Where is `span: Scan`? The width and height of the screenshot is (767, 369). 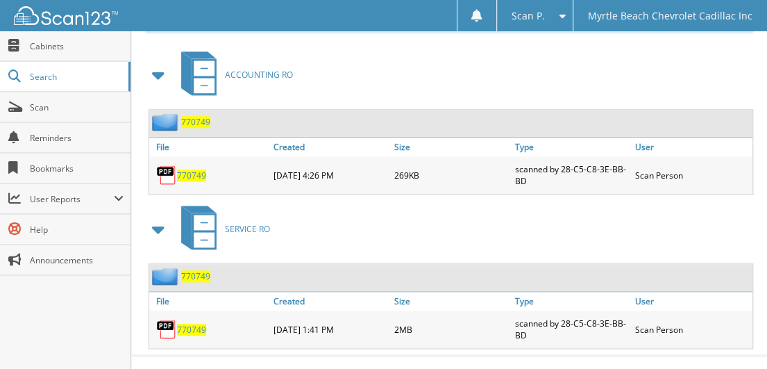
span: Scan is located at coordinates (76, 107).